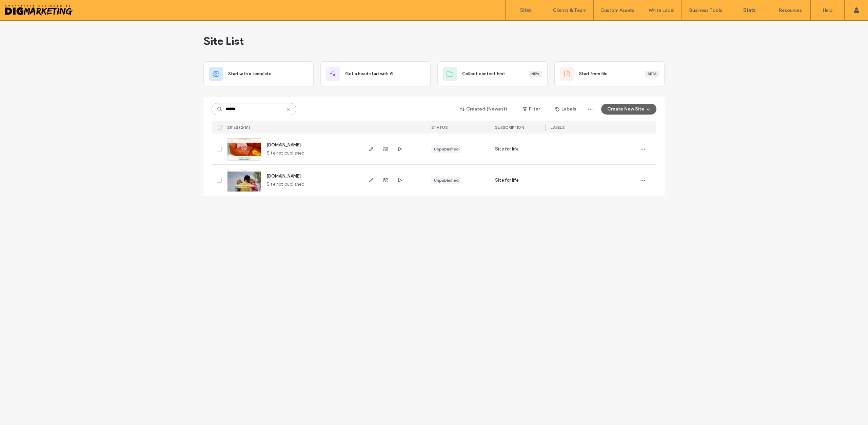 The height and width of the screenshot is (425, 868). Describe the element at coordinates (557, 127) in the screenshot. I see `span: LABELS` at that location.